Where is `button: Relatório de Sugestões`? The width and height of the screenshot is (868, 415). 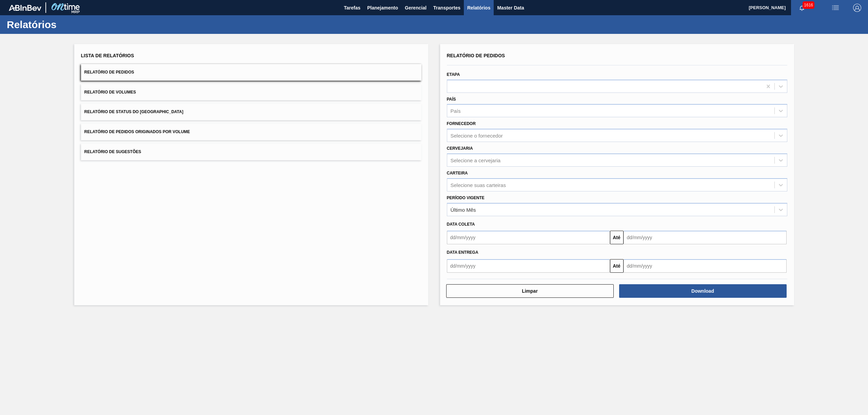
button: Relatório de Sugestões is located at coordinates (251, 151).